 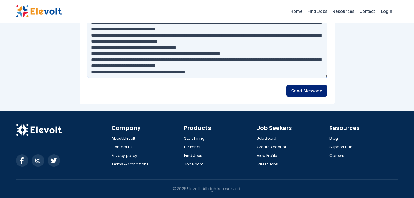 What do you see at coordinates (399, 183) in the screenshot?
I see `div: Chat Widget` at bounding box center [399, 183].